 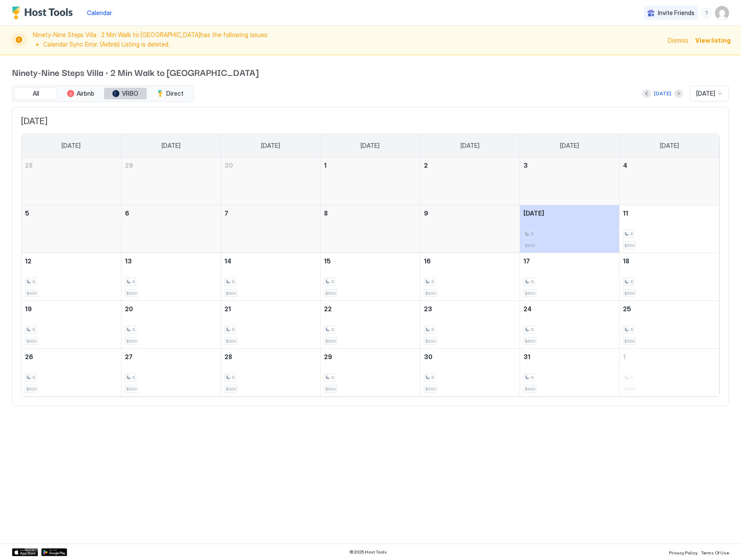 What do you see at coordinates (527, 356) in the screenshot?
I see `span: 31` at bounding box center [527, 356].